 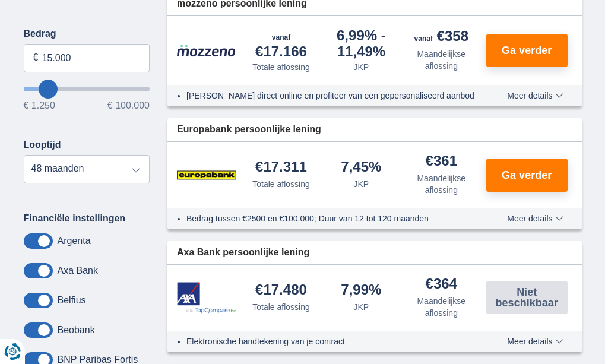 I want to click on span: € 1.250, so click(x=39, y=106).